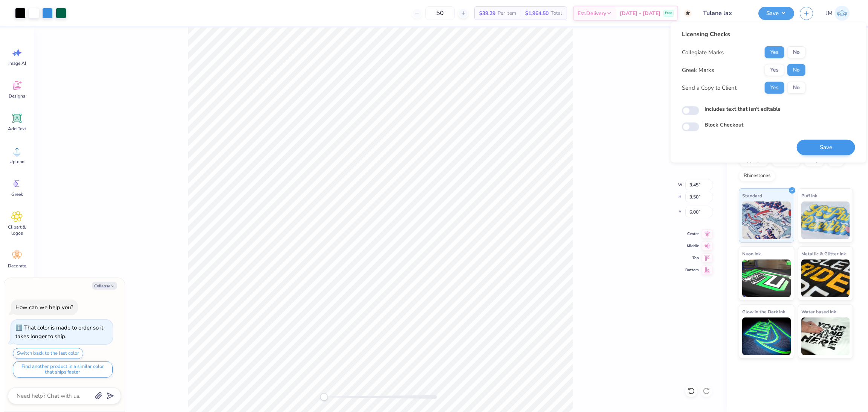  I want to click on input: Untitled Design, so click(725, 13).